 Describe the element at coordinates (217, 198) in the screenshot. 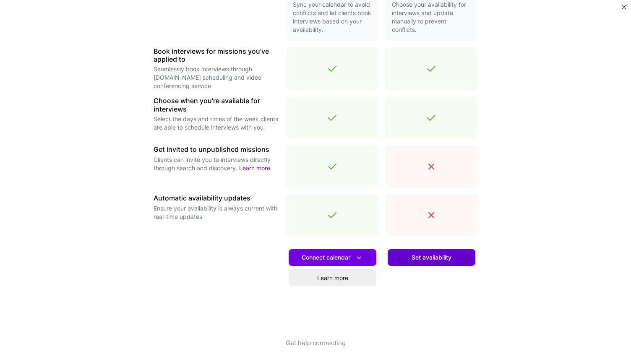

I see `h3: Automatic availability updates` at that location.